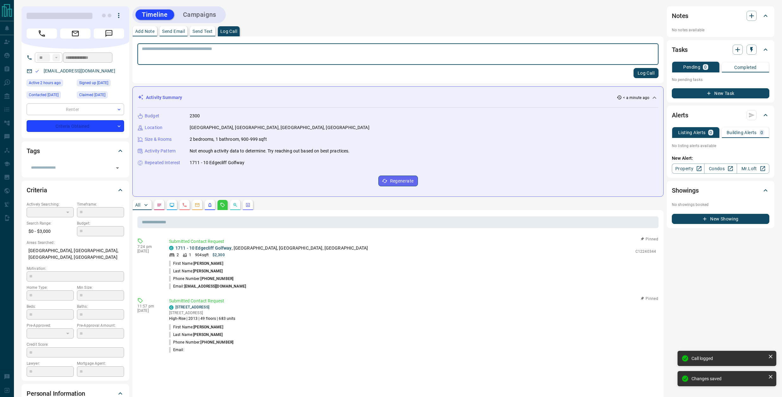  I want to click on p: < a minute ago, so click(636, 98).